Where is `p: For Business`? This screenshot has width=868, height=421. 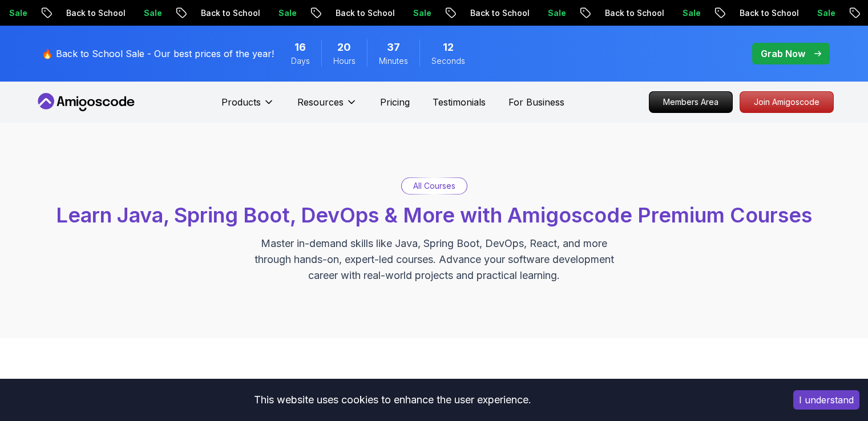 p: For Business is located at coordinates (537, 103).